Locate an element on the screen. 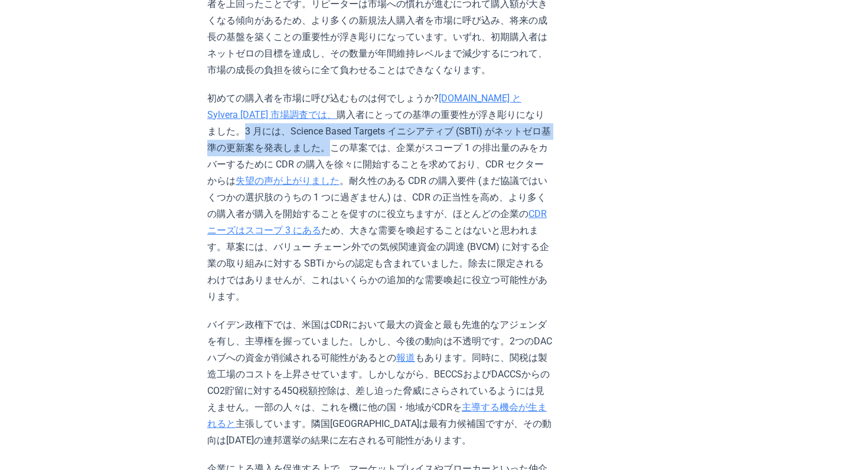 The image size is (868, 470). a: CDR ニーズはスコープ 3 にある is located at coordinates (377, 222).